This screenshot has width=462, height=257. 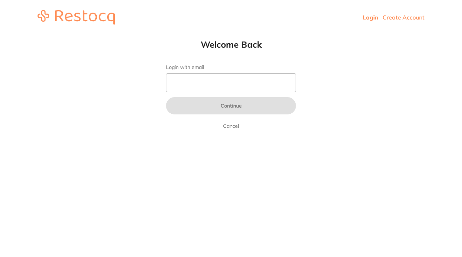 I want to click on img: restocq_logo.svg, so click(x=76, y=17).